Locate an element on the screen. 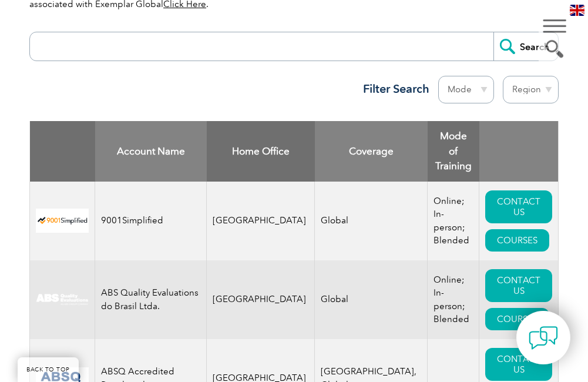  th: Mode of Training: activate to sort column ascending is located at coordinates (453, 151).